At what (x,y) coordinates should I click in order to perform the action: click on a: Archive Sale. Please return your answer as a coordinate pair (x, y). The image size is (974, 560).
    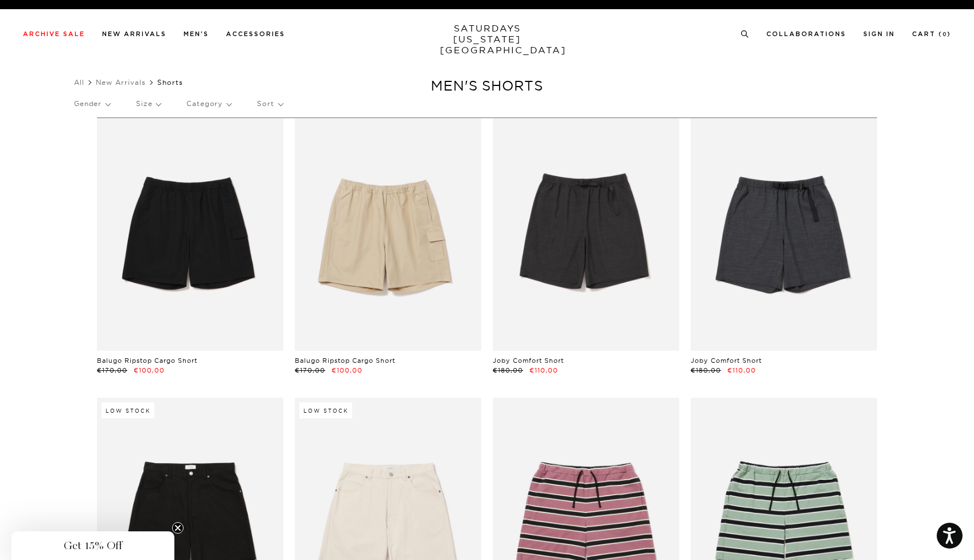
    Looking at the image, I should click on (54, 34).